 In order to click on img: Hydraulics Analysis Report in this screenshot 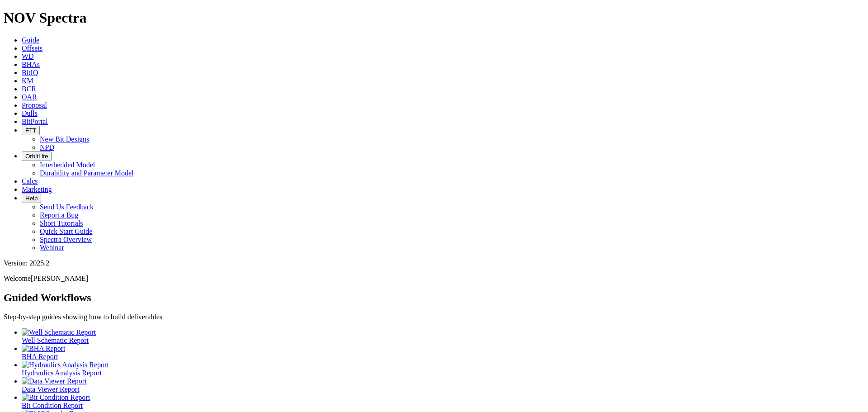, I will do `click(65, 365)`.